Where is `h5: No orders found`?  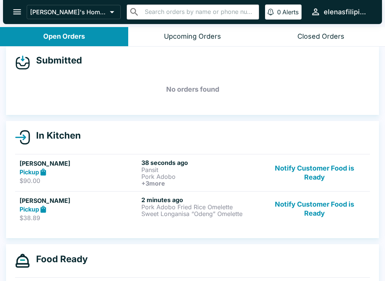
h5: No orders found is located at coordinates (192, 89).